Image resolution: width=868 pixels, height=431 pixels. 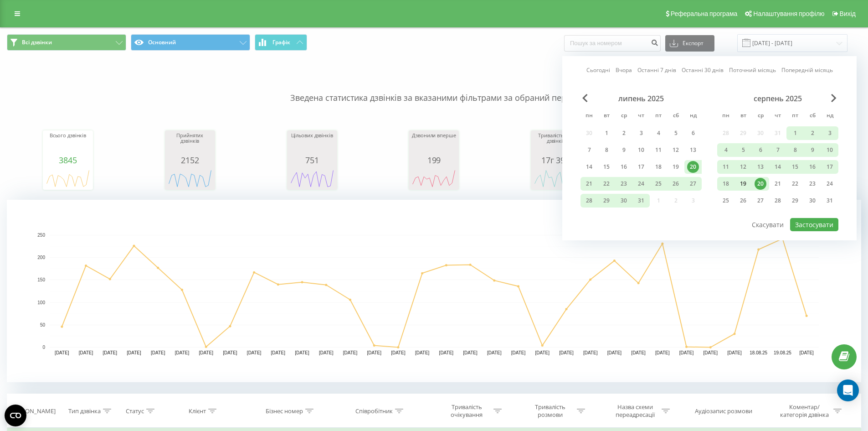 What do you see at coordinates (659, 150) in the screenshot?
I see `div: 11` at bounding box center [659, 150].